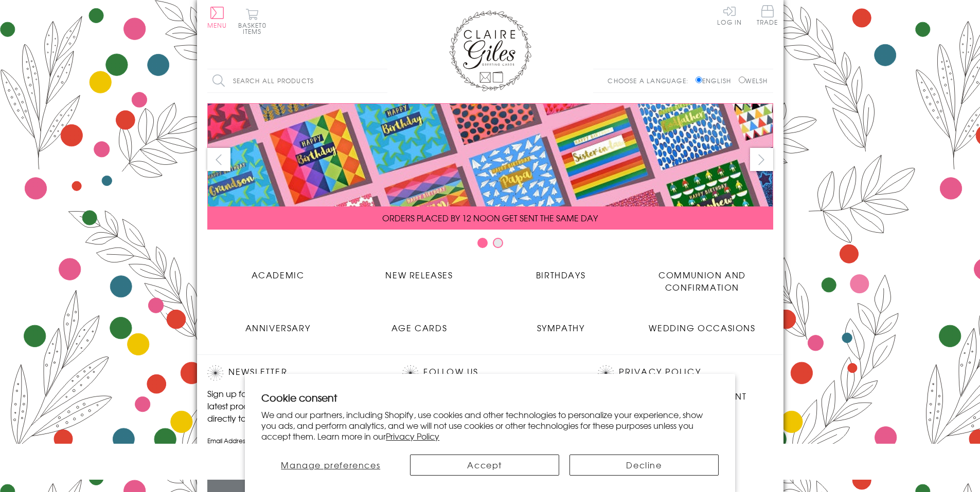 The height and width of the screenshot is (492, 980). What do you see at coordinates (490, 218) in the screenshot?
I see `span: ORDERS PLACED BY 12 NOON GET SENT THE SAME DAY` at bounding box center [490, 218].